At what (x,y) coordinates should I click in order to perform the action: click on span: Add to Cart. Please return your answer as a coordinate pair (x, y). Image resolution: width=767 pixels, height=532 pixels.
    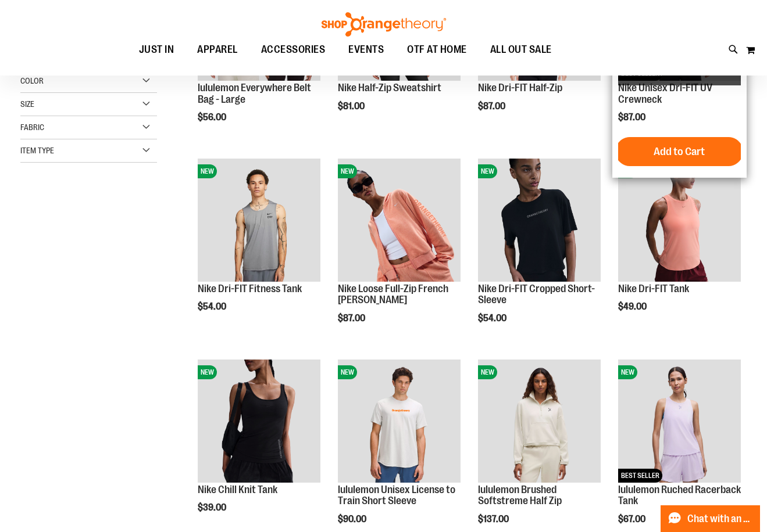
    Looking at the image, I should click on (679, 151).